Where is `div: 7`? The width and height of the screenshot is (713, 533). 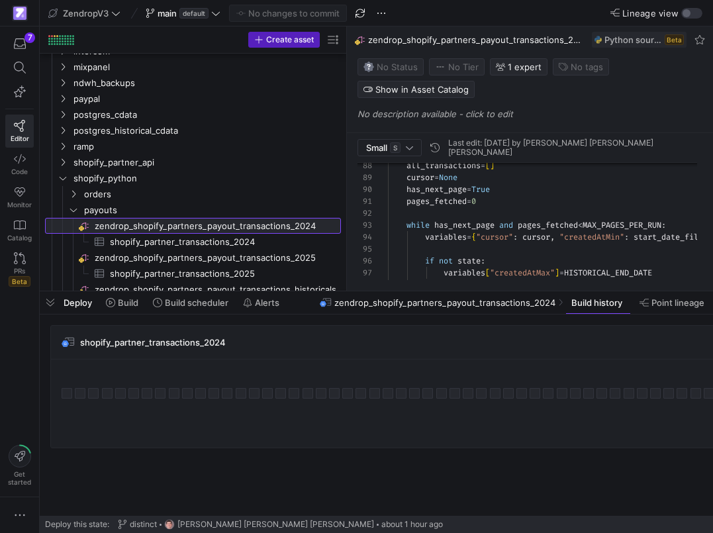 div: 7 is located at coordinates (30, 38).